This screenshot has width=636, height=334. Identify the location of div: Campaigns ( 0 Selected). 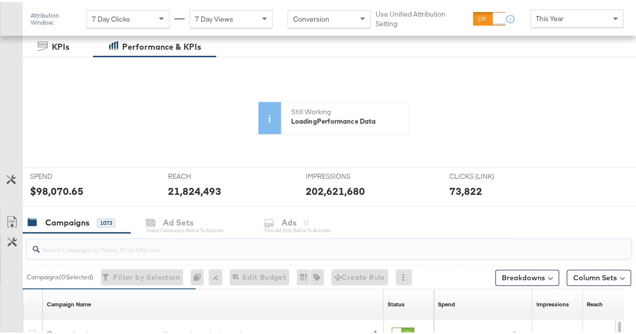
(60, 276).